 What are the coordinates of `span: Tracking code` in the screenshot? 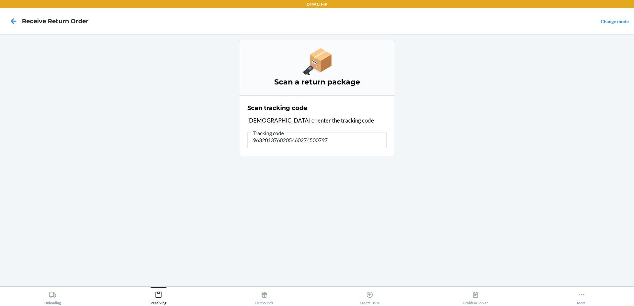 It's located at (268, 133).